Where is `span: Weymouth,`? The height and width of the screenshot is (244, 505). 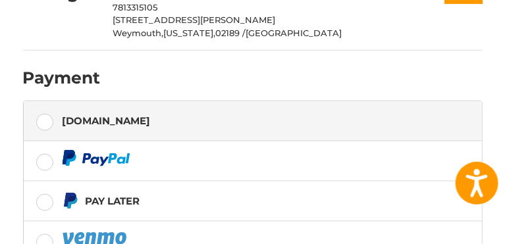 span: Weymouth, is located at coordinates (138, 33).